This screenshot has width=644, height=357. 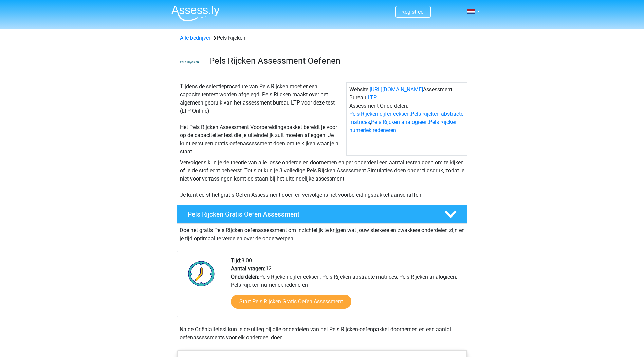 I want to click on a: Pels Rijcken cijferreeksen, so click(x=380, y=114).